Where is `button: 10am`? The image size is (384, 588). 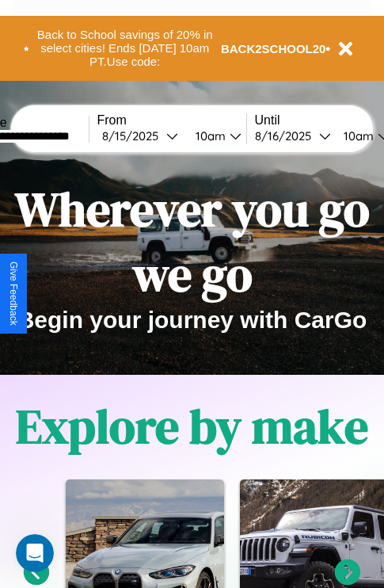 button: 10am is located at coordinates (215, 136).